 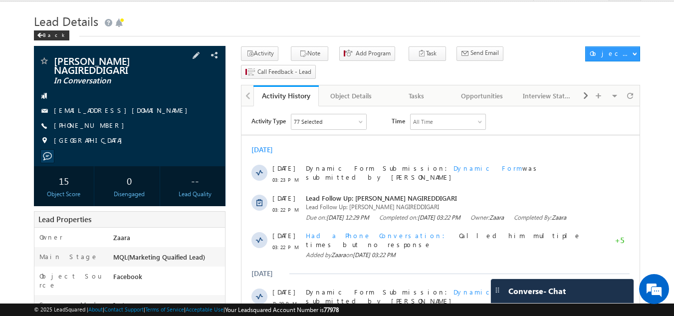 I want to click on div: Tasks, so click(x=416, y=96).